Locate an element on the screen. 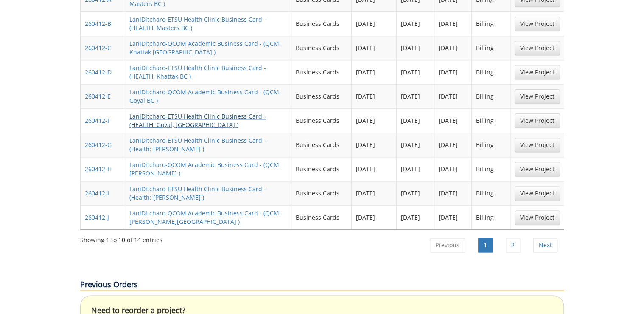 This screenshot has height=314, width=644. a: LaniDitcharo-QCOM Academic Business Card - (QCM: Goyal BC ) is located at coordinates (205, 96).